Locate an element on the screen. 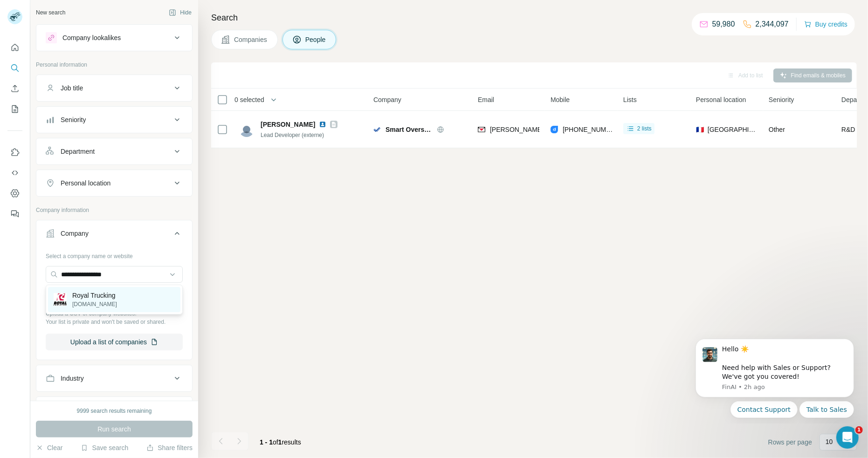 Image resolution: width=868 pixels, height=458 pixels. span: Rows per page is located at coordinates (790, 442).